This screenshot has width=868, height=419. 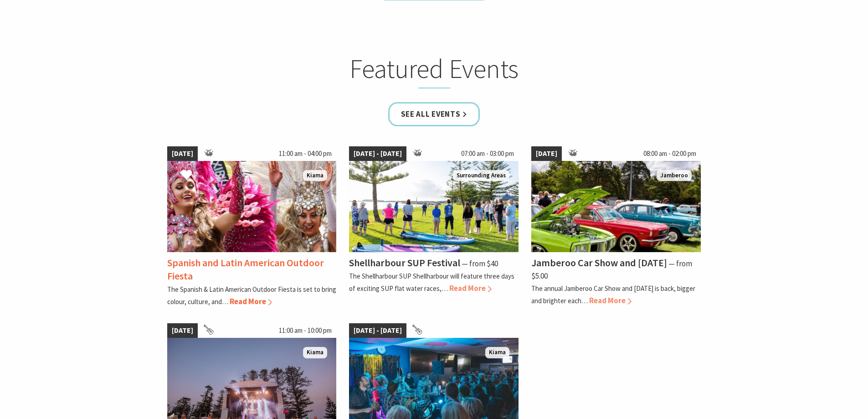 I want to click on span: 07:00 am - 03:00 pm, so click(x=488, y=154).